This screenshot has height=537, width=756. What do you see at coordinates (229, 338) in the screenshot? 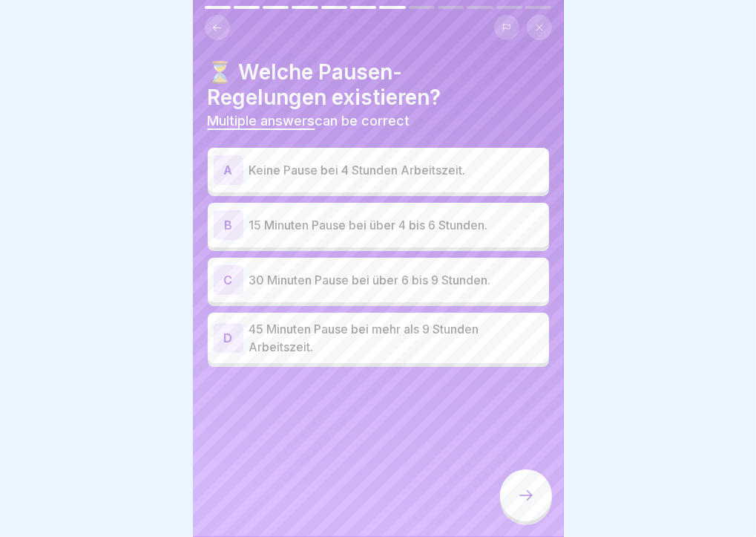
I see `div: D` at bounding box center [229, 338].